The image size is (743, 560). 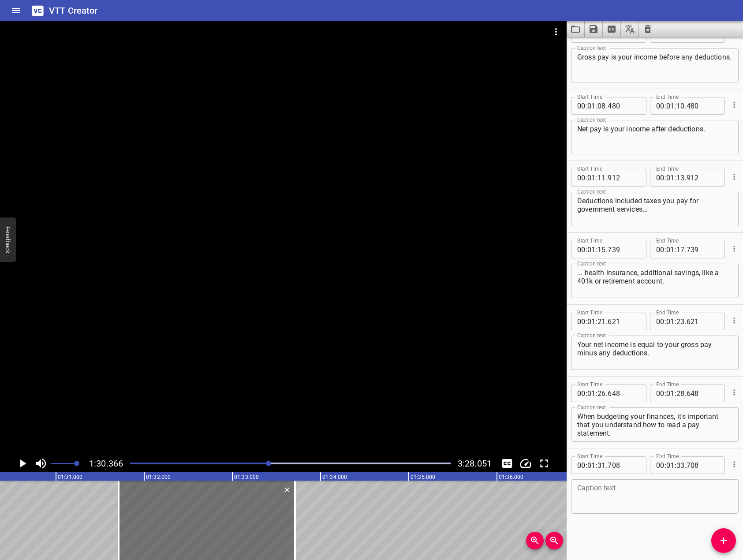 What do you see at coordinates (655, 425) in the screenshot?
I see `textarea: When budgeting your finances, it's important that you understand how to read a pay statement.` at bounding box center [655, 425].